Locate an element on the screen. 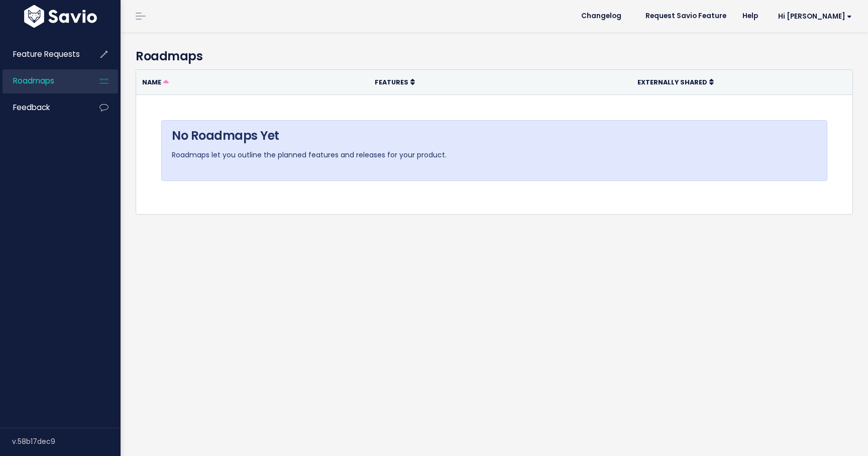 The width and height of the screenshot is (868, 456). a: Help is located at coordinates (750, 16).